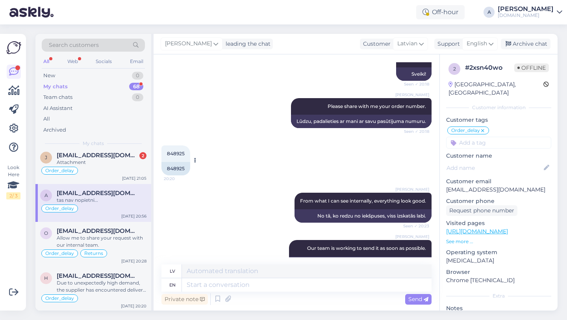  What do you see at coordinates (46, 278) in the screenshot?
I see `span: h` at bounding box center [46, 278].